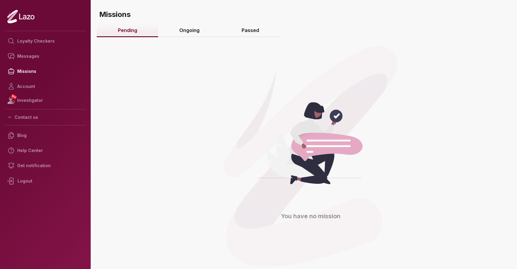  What do you see at coordinates (45, 135) in the screenshot?
I see `a: Blog` at bounding box center [45, 135].